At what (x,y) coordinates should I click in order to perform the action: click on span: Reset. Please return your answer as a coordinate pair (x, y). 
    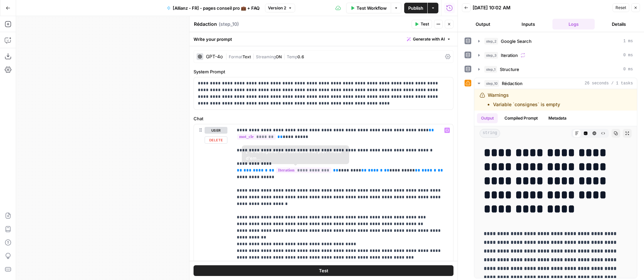
    Looking at the image, I should click on (621, 8).